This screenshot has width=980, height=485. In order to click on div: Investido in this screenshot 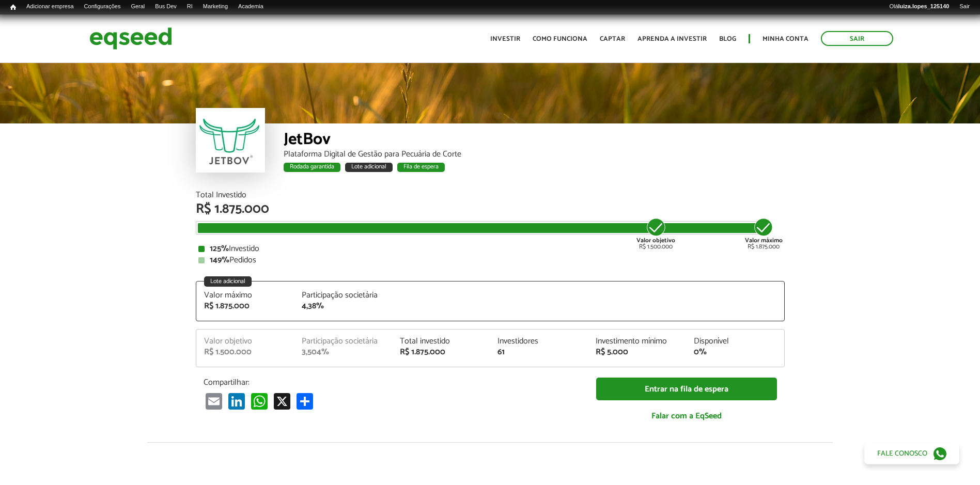, I will do `click(491, 249)`.